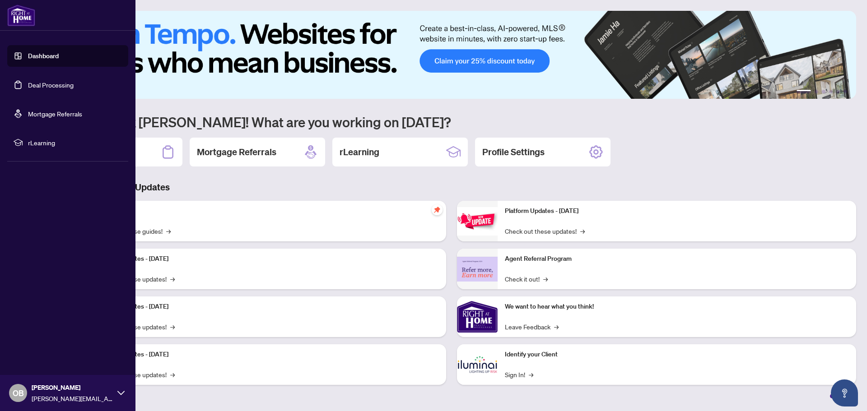  I want to click on span: pushpin, so click(437, 210).